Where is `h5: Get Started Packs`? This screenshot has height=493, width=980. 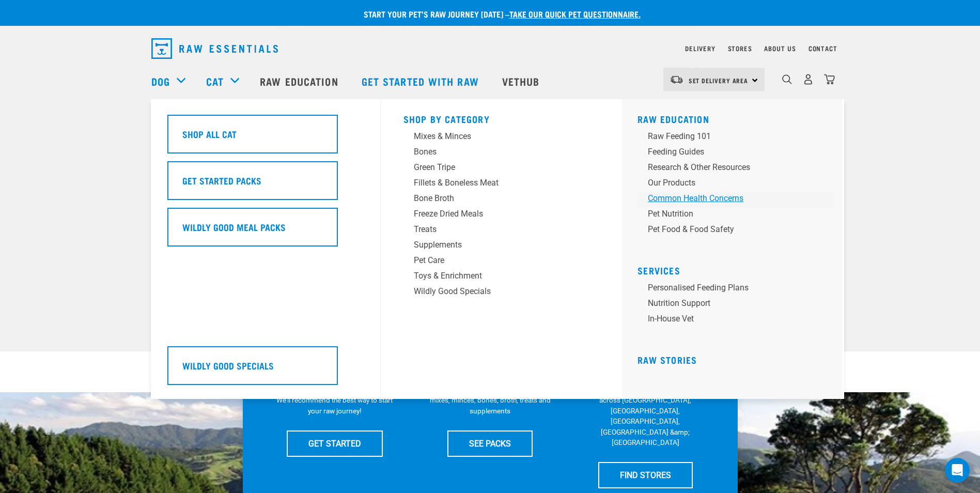 h5: Get Started Packs is located at coordinates (221, 180).